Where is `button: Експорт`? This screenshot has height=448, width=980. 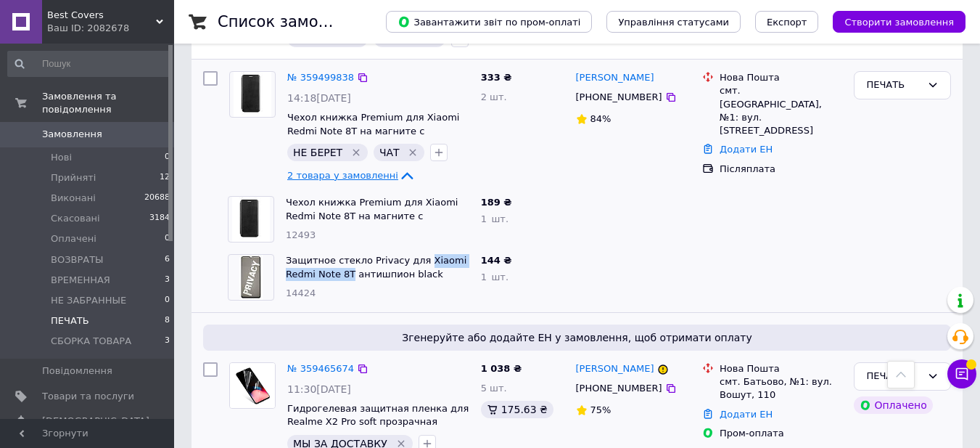 button: Експорт is located at coordinates (787, 22).